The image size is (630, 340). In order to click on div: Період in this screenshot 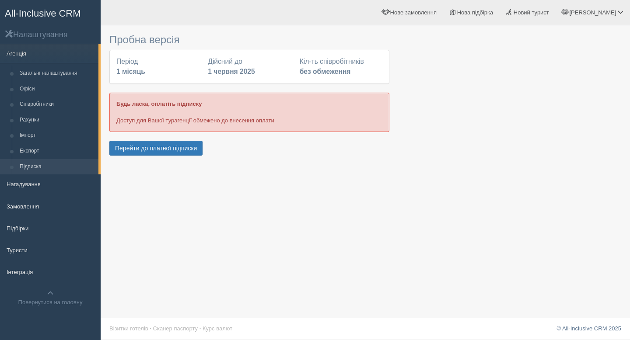, I will do `click(157, 67)`.